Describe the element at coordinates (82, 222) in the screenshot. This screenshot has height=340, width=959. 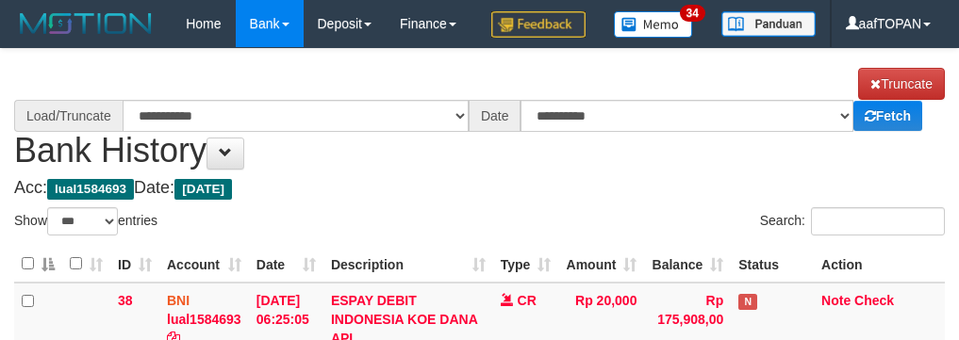
I see `select: Showentries` at that location.